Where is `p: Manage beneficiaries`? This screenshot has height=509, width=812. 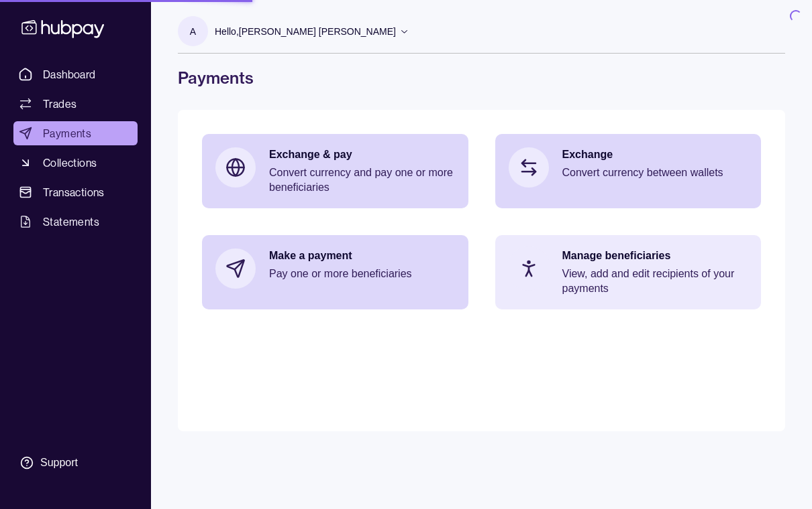 p: Manage beneficiaries is located at coordinates (655, 256).